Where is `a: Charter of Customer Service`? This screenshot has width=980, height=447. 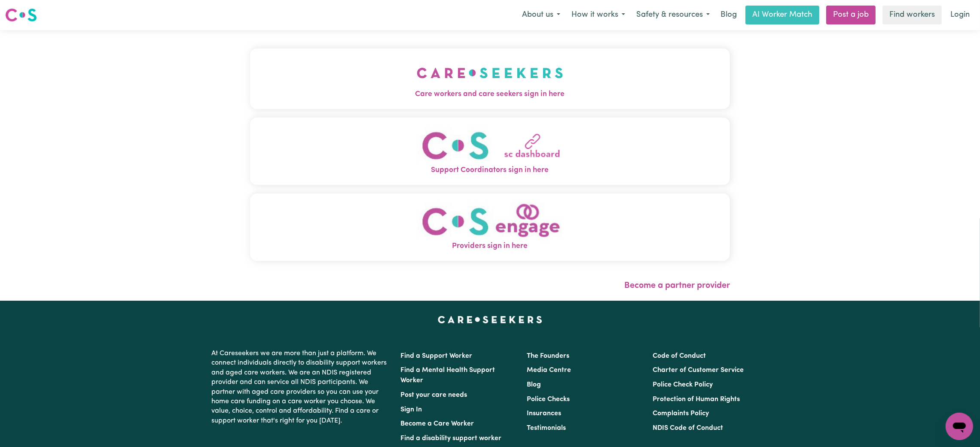
a: Charter of Customer Service is located at coordinates (698, 371).